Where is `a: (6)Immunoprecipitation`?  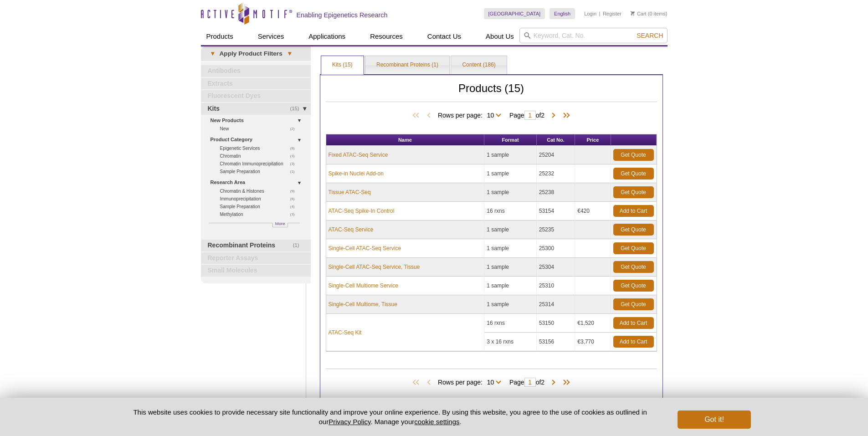 a: (6)Immunoprecipitation is located at coordinates (260, 199).